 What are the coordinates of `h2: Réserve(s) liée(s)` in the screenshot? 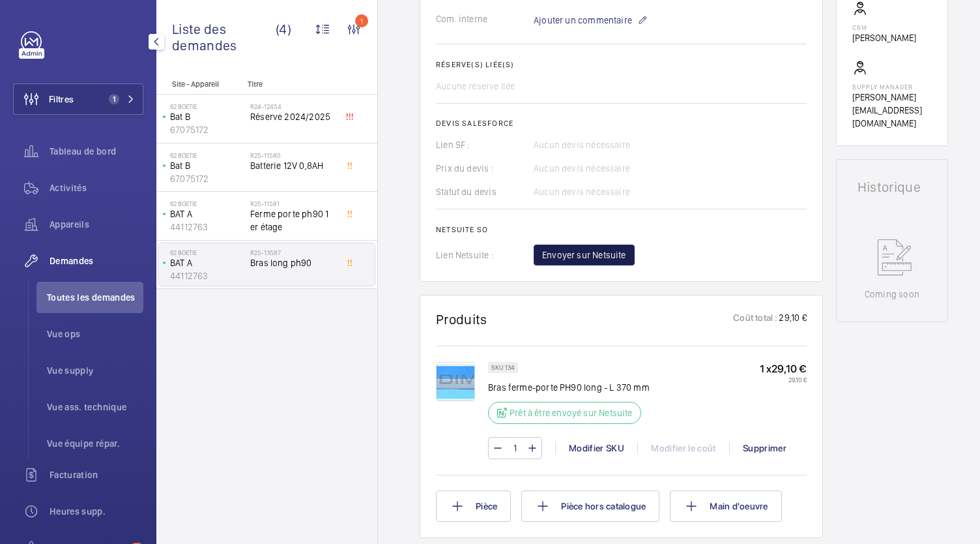 It's located at (621, 64).